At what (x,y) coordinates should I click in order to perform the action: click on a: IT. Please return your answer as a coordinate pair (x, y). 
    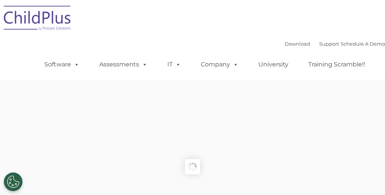
    Looking at the image, I should click on (174, 64).